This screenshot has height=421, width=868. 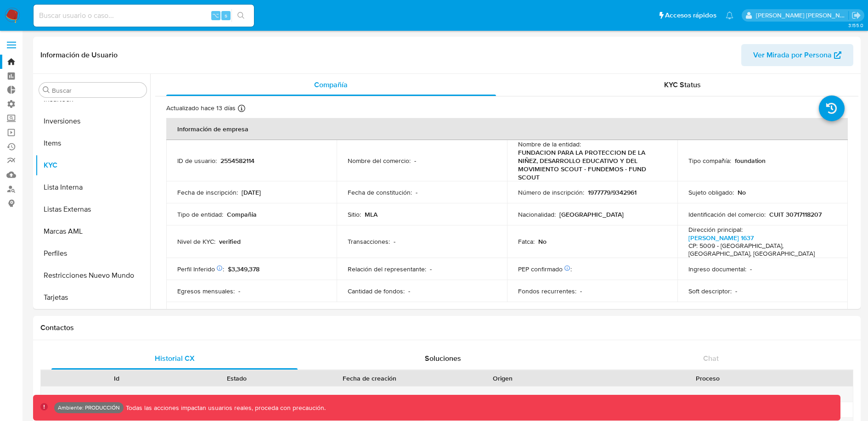 I want to click on p: Egresos mensuales :, so click(x=205, y=291).